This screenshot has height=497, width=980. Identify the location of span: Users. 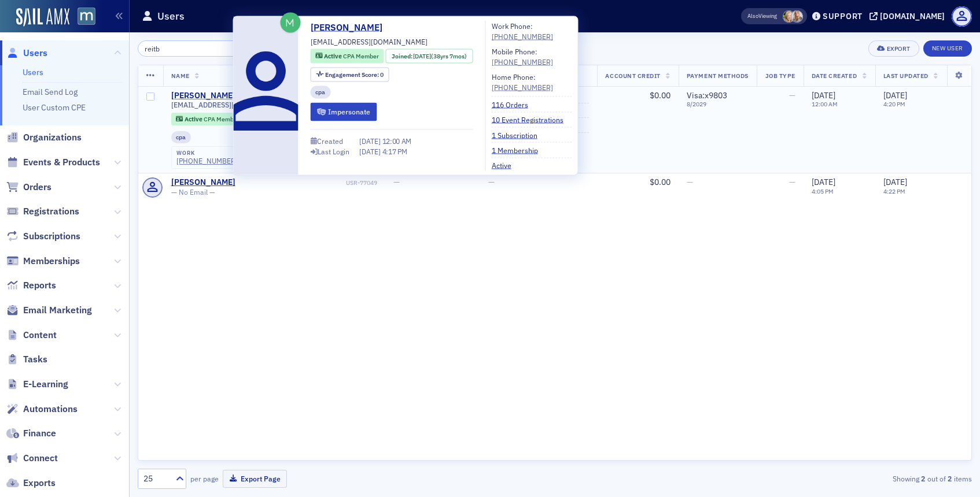
(35, 54).